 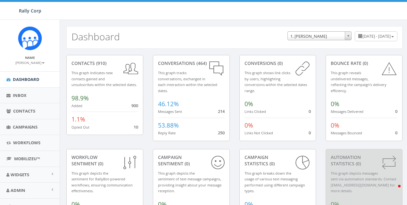 What do you see at coordinates (80, 127) in the screenshot?
I see `small: Opted Out` at bounding box center [80, 127].